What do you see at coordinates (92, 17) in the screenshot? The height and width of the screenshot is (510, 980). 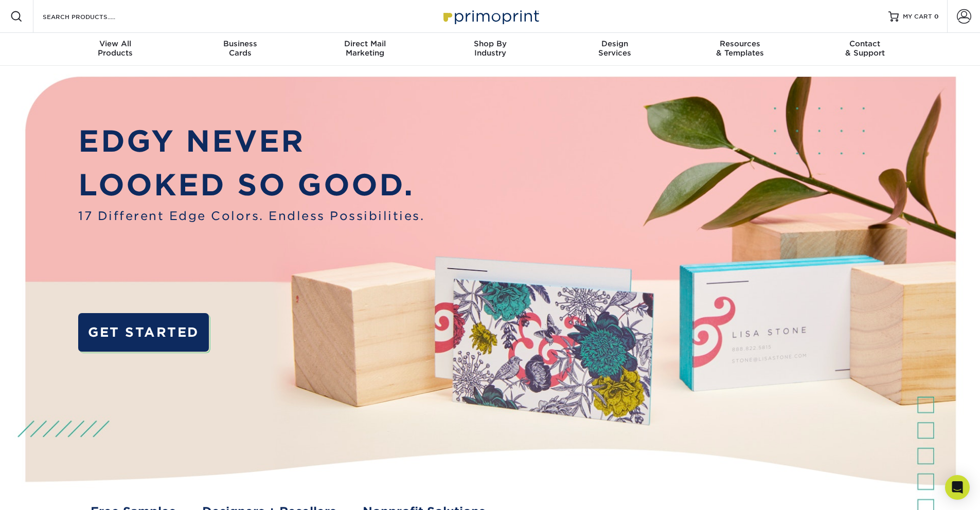 I see `input: SEARCH PRODUCTS.....` at bounding box center [92, 17].